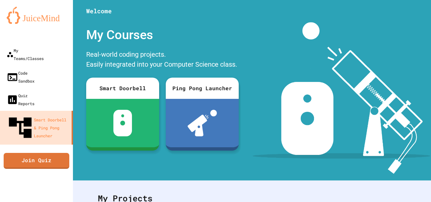 Image resolution: width=431 pixels, height=202 pixels. What do you see at coordinates (21, 99) in the screenshot?
I see `div: Quiz Reports` at bounding box center [21, 99].